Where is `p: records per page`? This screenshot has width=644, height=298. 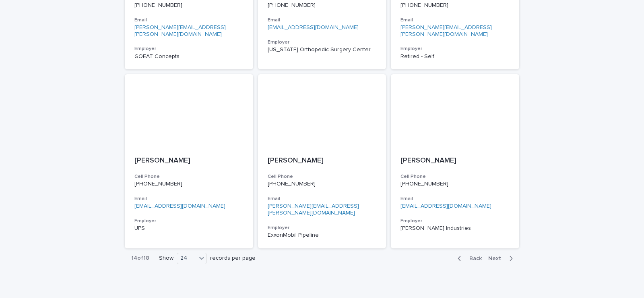
p: records per page is located at coordinates (233, 258).